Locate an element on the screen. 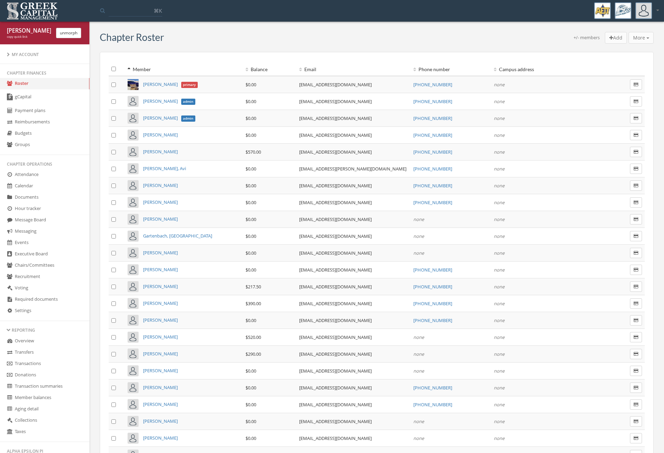 The height and width of the screenshot is (453, 664). h3: Chapter Roster is located at coordinates (132, 37).